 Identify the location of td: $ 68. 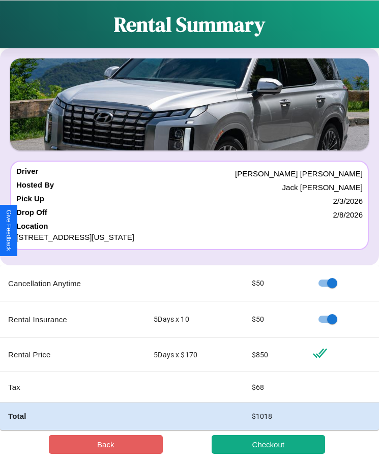
(273, 387).